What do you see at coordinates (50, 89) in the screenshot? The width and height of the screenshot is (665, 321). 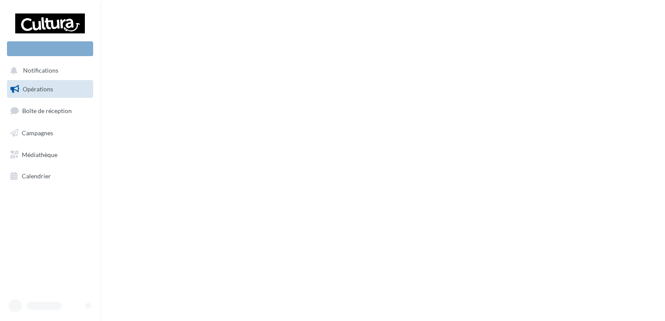 I see `a: Opérations` at bounding box center [50, 89].